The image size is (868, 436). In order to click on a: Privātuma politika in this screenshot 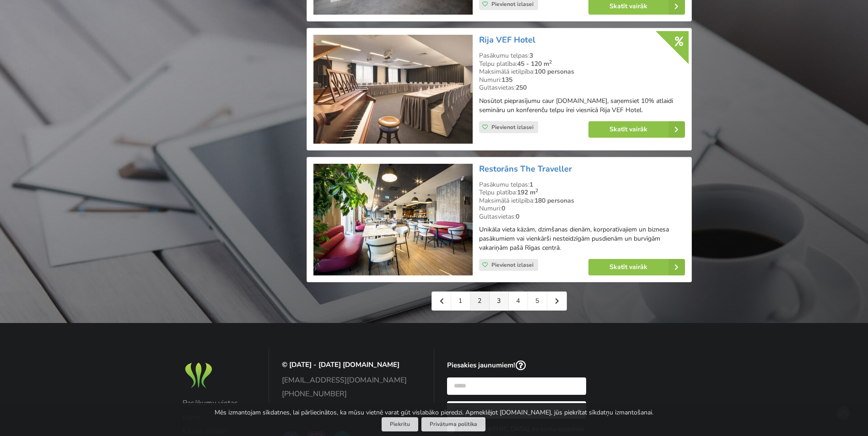, I will do `click(454, 425)`.